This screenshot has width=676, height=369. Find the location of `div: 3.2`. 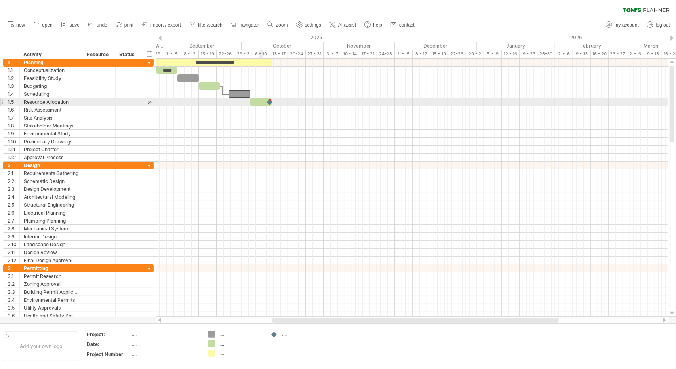

div: 3.2 is located at coordinates (13, 284).